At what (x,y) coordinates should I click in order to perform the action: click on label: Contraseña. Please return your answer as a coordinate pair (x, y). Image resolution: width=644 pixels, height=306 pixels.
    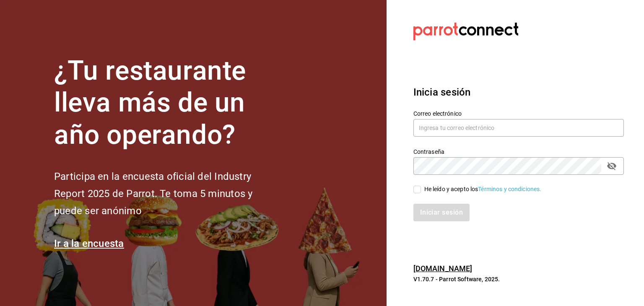
    Looking at the image, I should click on (518, 151).